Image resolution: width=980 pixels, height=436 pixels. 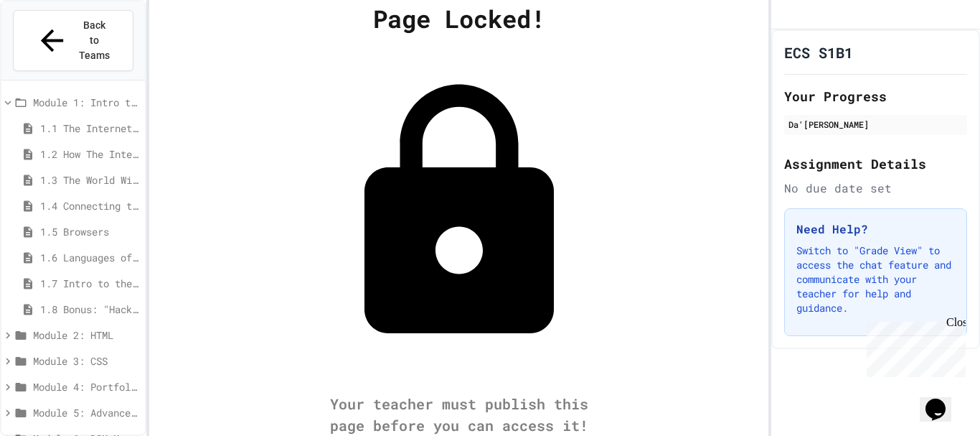 What do you see at coordinates (875, 164) in the screenshot?
I see `h2: Assignment Details` at bounding box center [875, 164].